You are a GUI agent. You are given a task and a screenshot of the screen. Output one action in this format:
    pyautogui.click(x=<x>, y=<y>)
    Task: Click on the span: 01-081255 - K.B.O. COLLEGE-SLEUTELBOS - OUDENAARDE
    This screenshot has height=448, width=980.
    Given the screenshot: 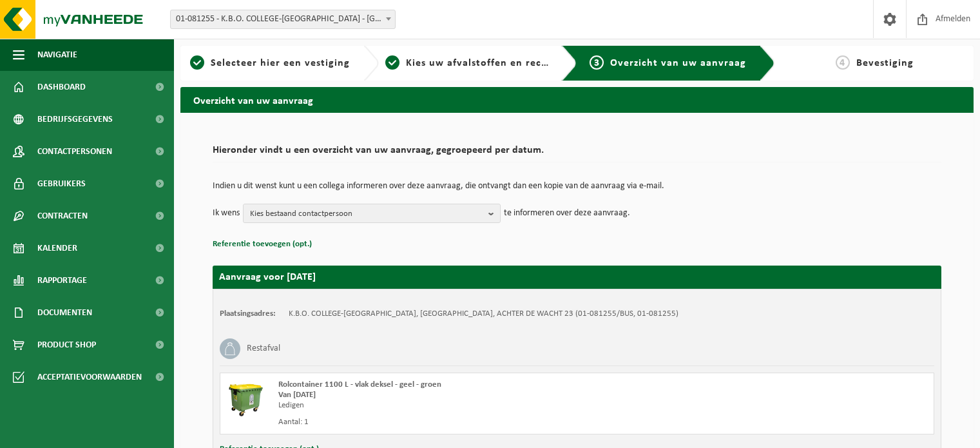 What is the action you would take?
    pyautogui.click(x=283, y=19)
    